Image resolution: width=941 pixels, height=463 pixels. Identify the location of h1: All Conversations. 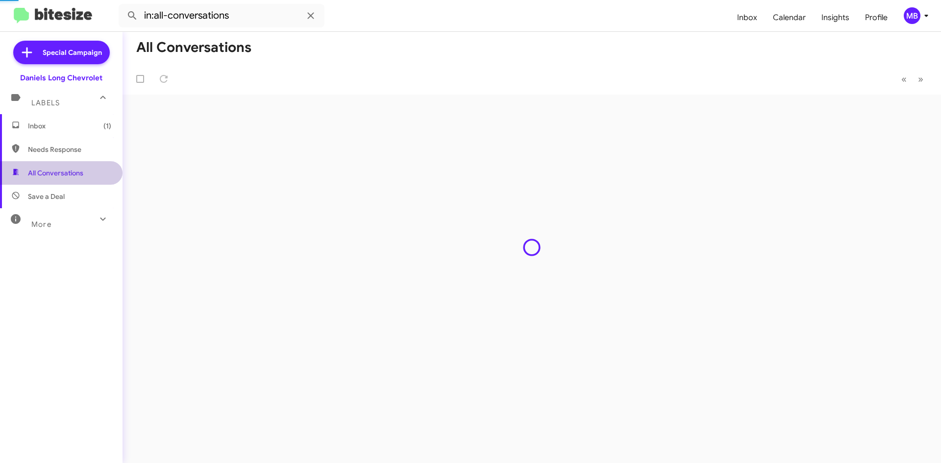
(194, 48).